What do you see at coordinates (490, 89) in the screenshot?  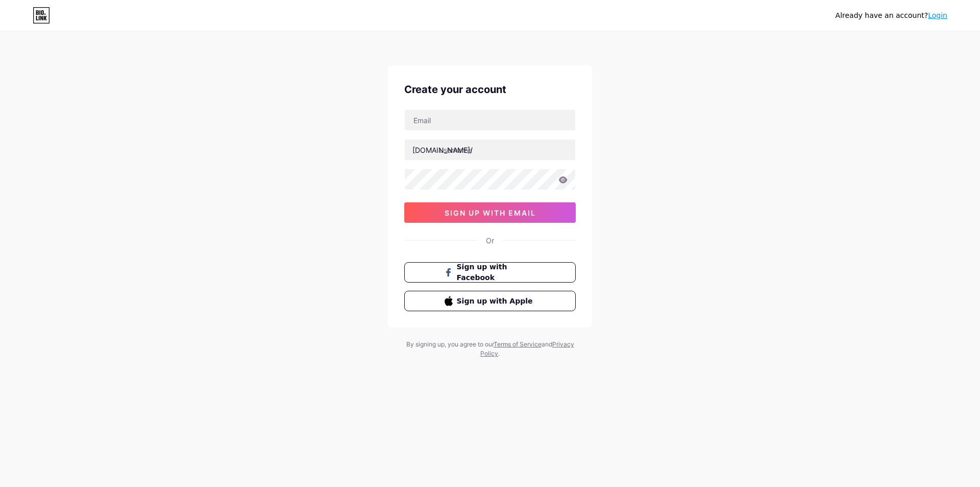 I see `div: Create your account` at bounding box center [490, 89].